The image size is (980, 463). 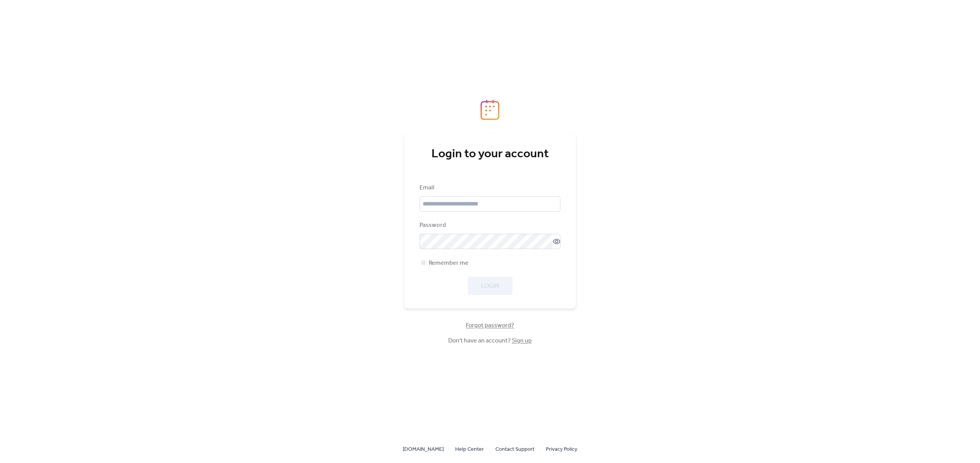 I want to click on img: logo, so click(x=490, y=110).